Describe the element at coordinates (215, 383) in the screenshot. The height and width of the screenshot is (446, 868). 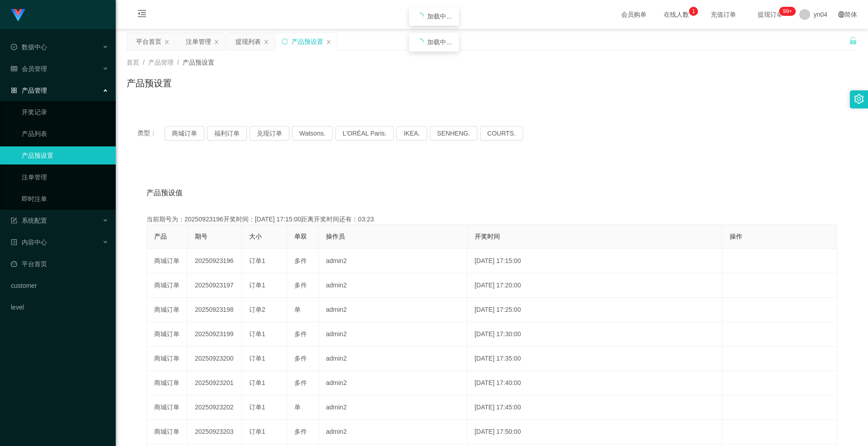
I see `td: 20250923201` at that location.